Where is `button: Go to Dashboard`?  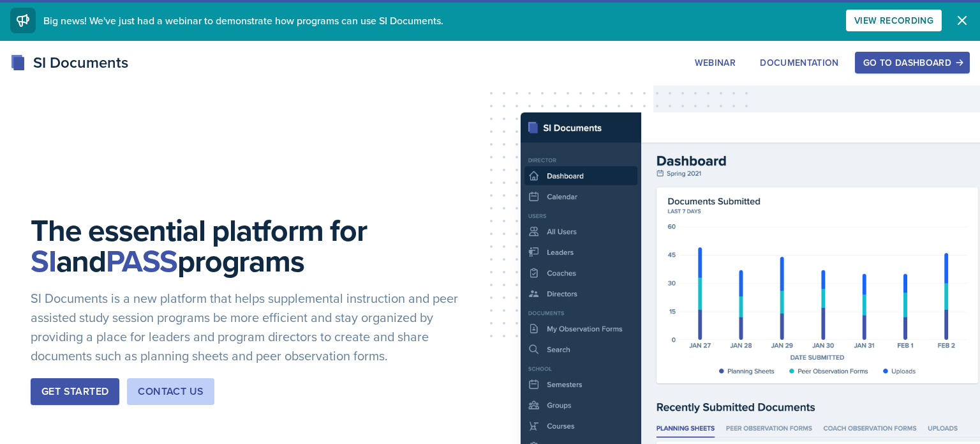 button: Go to Dashboard is located at coordinates (912, 63).